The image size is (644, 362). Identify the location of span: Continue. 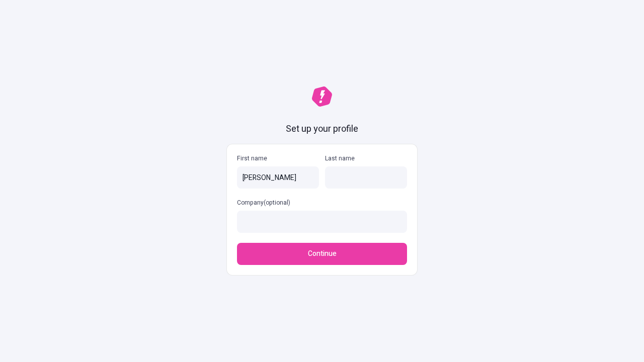
(322, 254).